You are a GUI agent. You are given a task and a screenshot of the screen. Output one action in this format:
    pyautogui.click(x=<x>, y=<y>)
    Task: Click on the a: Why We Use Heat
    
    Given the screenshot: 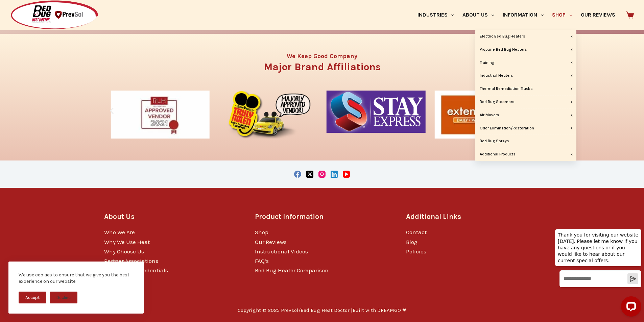 What is the action you would take?
    pyautogui.click(x=127, y=242)
    